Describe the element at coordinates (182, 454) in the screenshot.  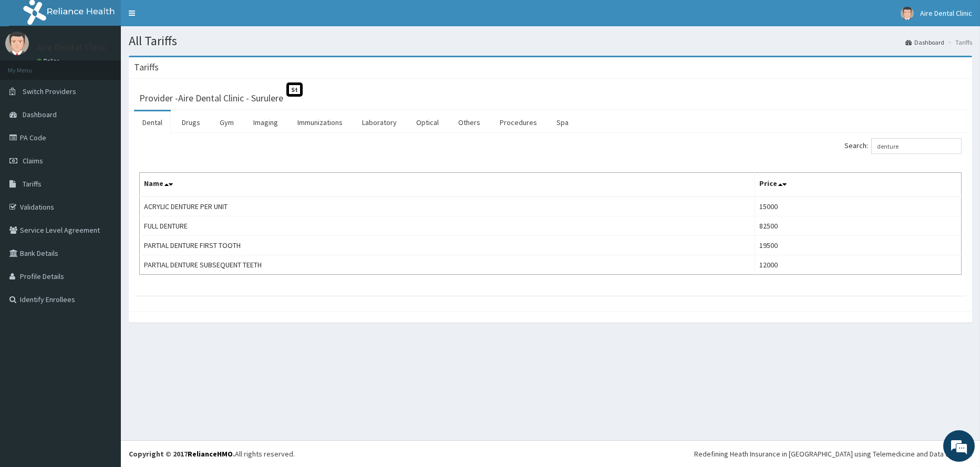
I see `strong: Copyright © 2017 .` at that location.